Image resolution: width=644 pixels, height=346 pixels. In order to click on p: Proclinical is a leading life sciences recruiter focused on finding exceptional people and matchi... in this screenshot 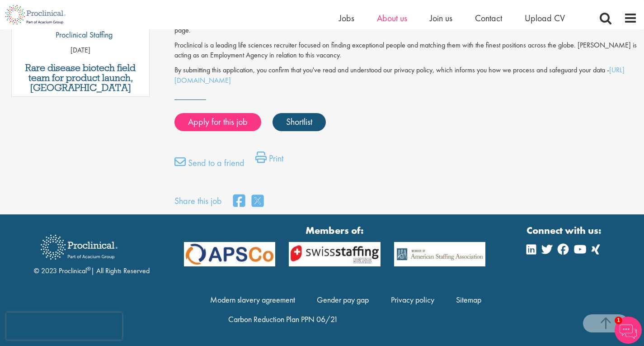, I will do `click(406, 51)`.